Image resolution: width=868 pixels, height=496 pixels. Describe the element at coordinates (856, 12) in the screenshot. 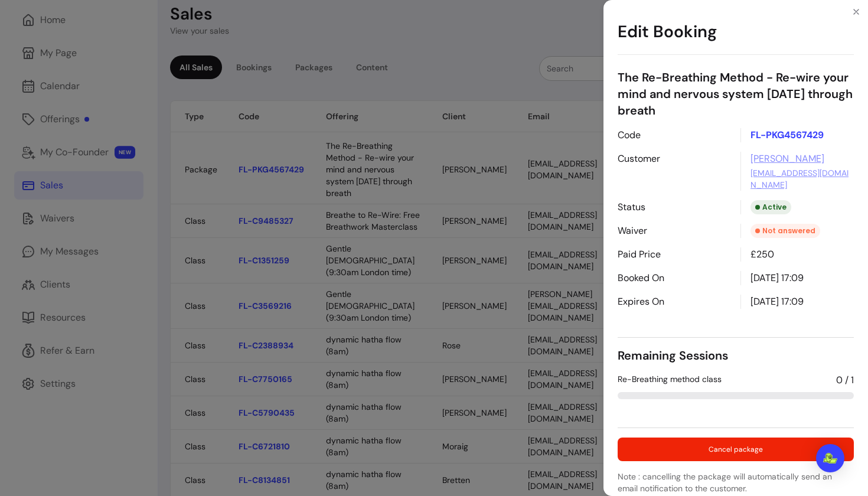

I see `button: Close` at that location.